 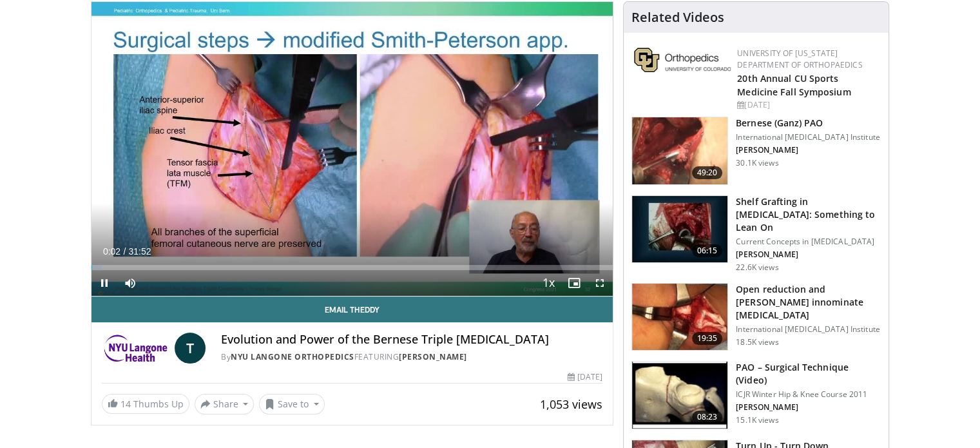 I want to click on video-js: Video Player, so click(x=353, y=149).